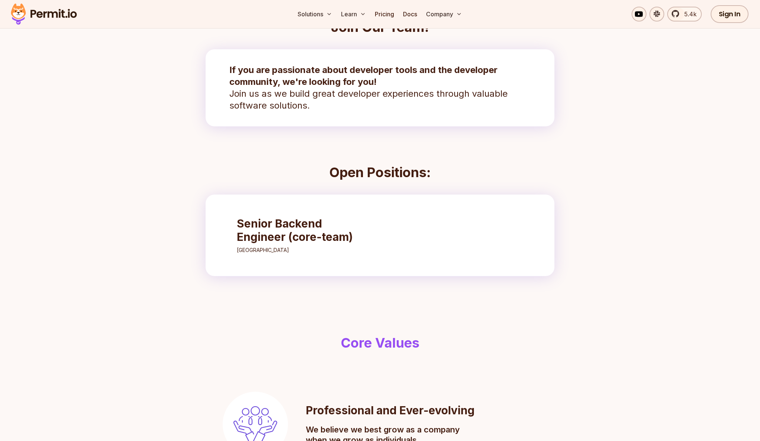 The image size is (760, 441). Describe the element at coordinates (380, 88) in the screenshot. I see `p: Join us as we build great developer experiences through valuable software solutions.` at that location.